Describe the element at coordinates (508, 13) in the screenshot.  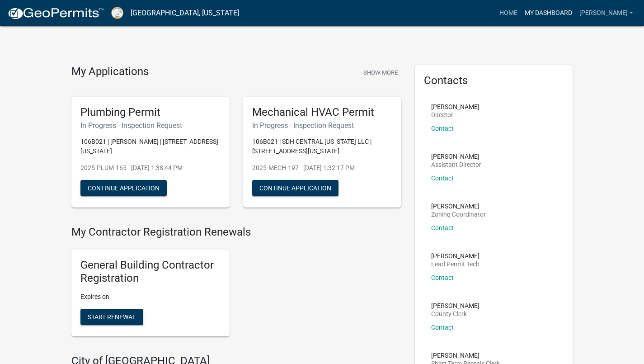
I see `a: Home` at that location.